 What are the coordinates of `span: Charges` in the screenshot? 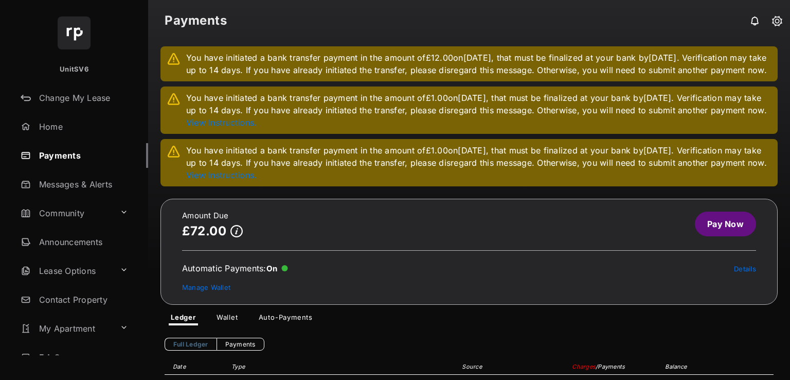 It's located at (584, 366).